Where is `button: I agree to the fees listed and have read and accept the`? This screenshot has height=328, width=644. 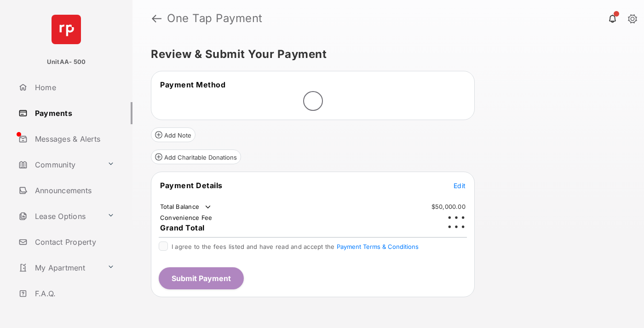
button: I agree to the fees listed and have read and accept the is located at coordinates (378, 247).